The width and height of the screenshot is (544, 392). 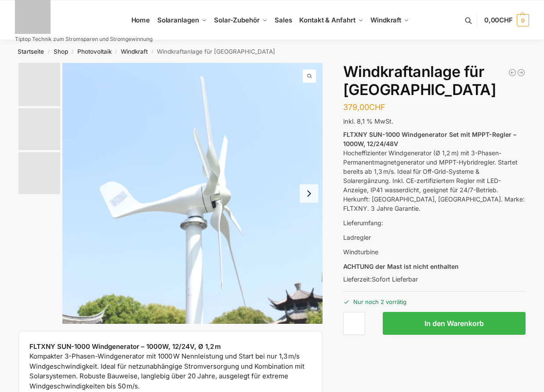 I want to click on strong: FLTXNY SUN-1000 Windgenerator – 1000W, 12/24V, Ø 1,2 m, so click(x=125, y=346).